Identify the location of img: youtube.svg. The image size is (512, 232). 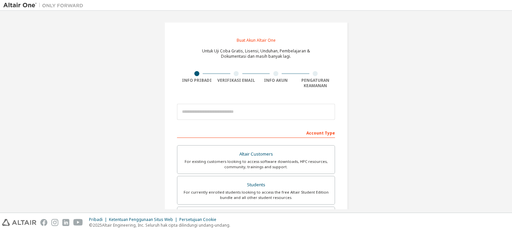
(78, 222).